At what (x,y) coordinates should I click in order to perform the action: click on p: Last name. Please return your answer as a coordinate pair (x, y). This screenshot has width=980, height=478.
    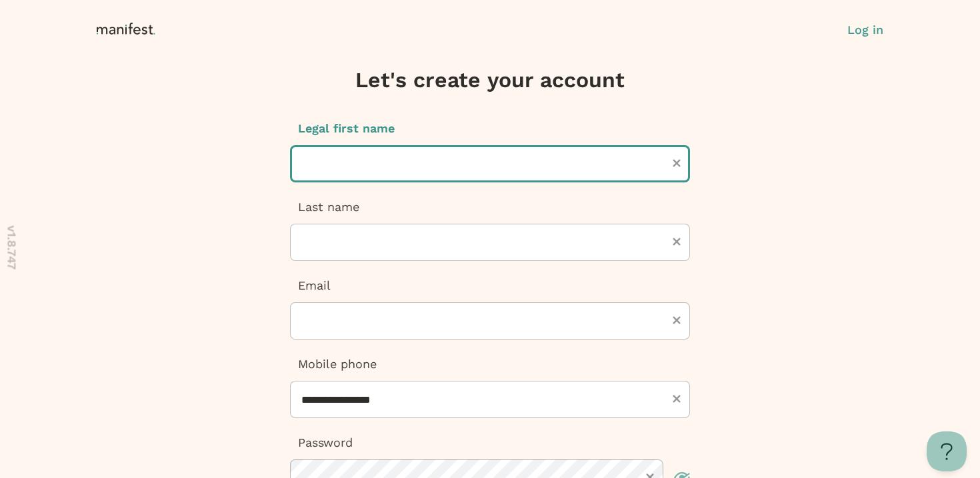
    Looking at the image, I should click on (490, 208).